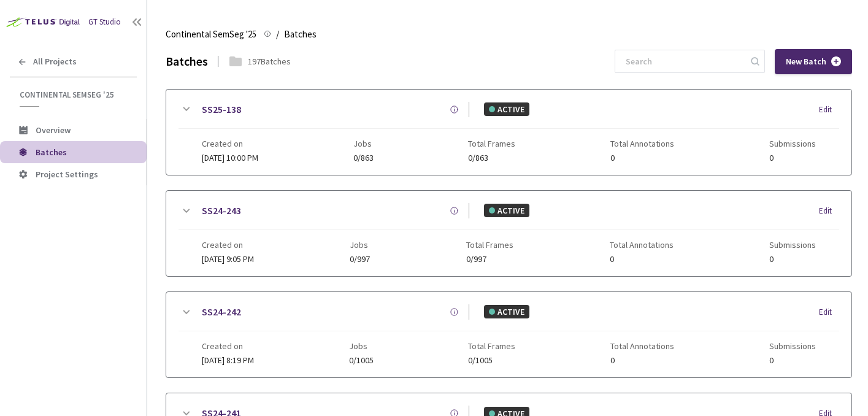 The width and height of the screenshot is (868, 416). Describe the element at coordinates (269, 61) in the screenshot. I see `div: 197 Batches` at that location.